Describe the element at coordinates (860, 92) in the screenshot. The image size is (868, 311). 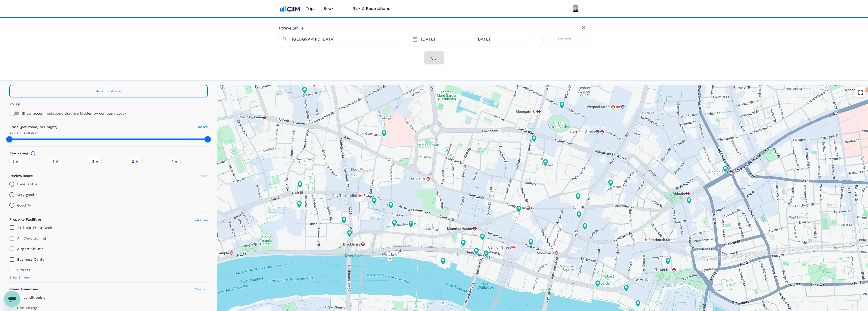
I see `button: Toggle fullscreen view` at that location.